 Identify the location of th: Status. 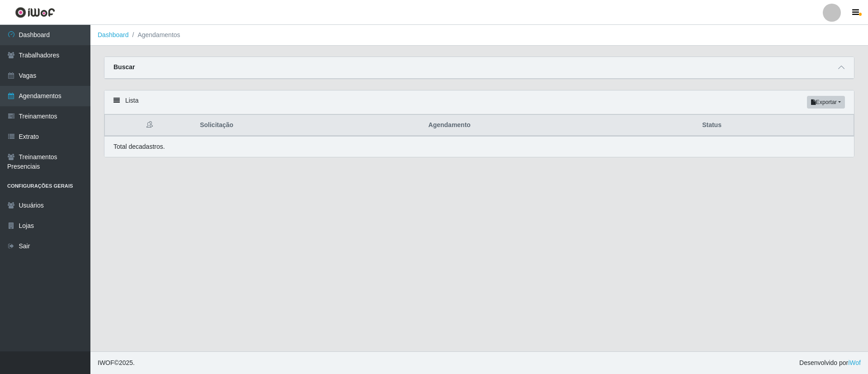
(775, 125).